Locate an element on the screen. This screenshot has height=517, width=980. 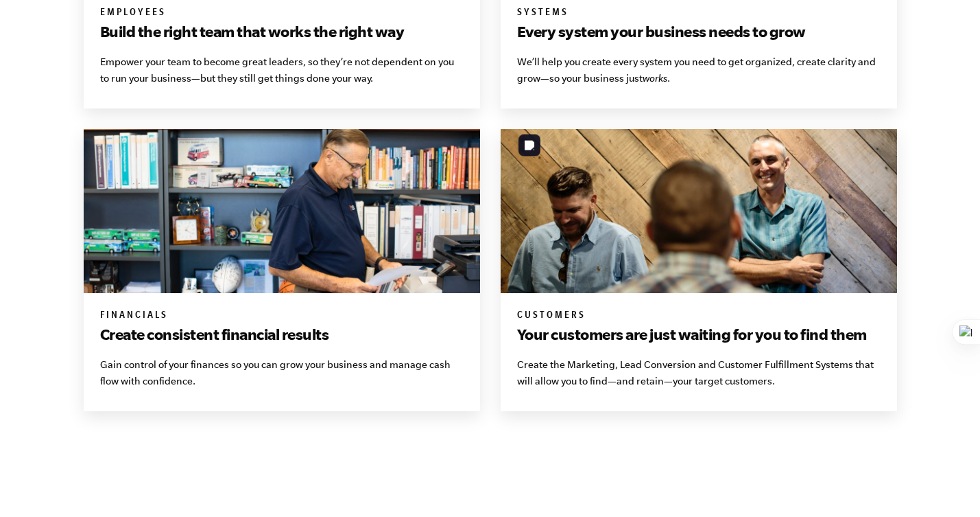
p: Gain control of your finances so you can grow your business and manage cash flow with confidence. is located at coordinates (282, 372).